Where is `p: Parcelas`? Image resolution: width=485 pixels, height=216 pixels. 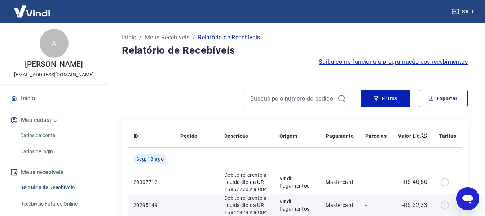 p: Parcelas is located at coordinates (375, 136).